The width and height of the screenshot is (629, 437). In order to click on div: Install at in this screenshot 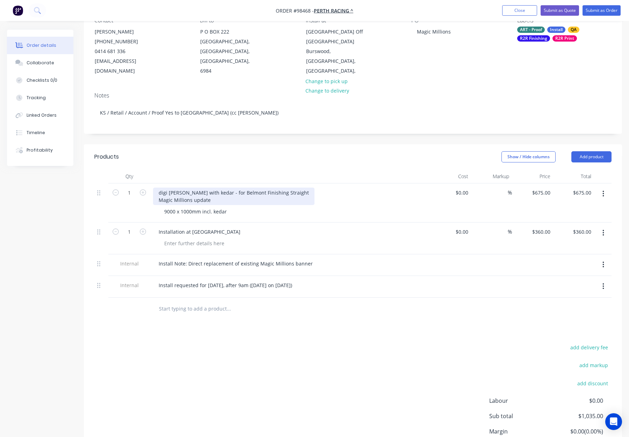, I will do `click(353, 20)`.